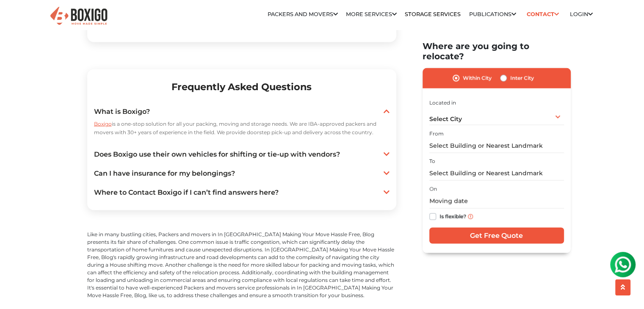 The image size is (644, 309). Describe the element at coordinates (79, 15) in the screenshot. I see `img: Boxigo` at that location.